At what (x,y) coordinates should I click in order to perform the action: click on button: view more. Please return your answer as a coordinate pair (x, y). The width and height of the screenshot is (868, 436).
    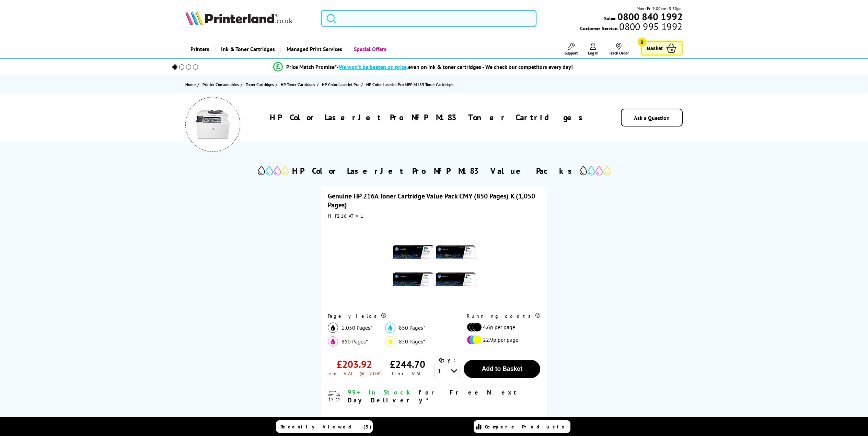
    Looking at the image, I should click on (523, 418).